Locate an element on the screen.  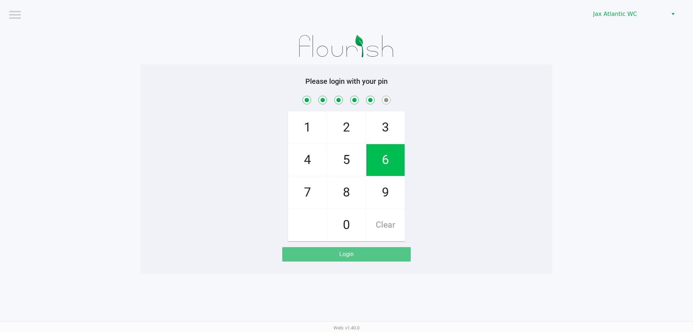
span: 5 is located at coordinates (346, 160).